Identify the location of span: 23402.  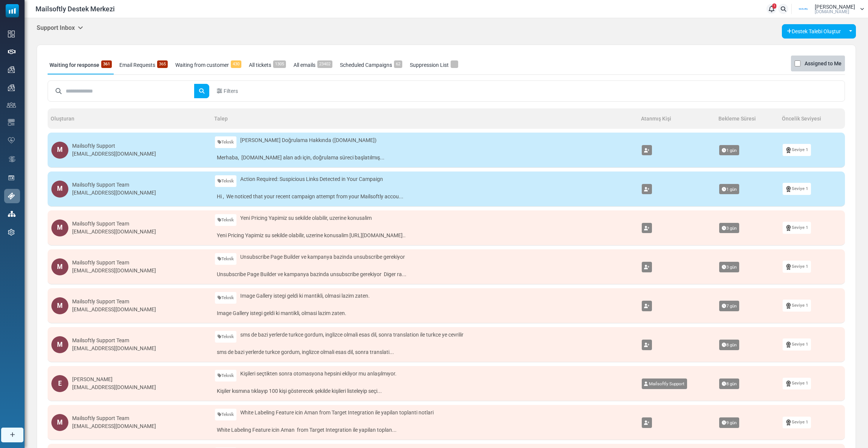
(324, 64).